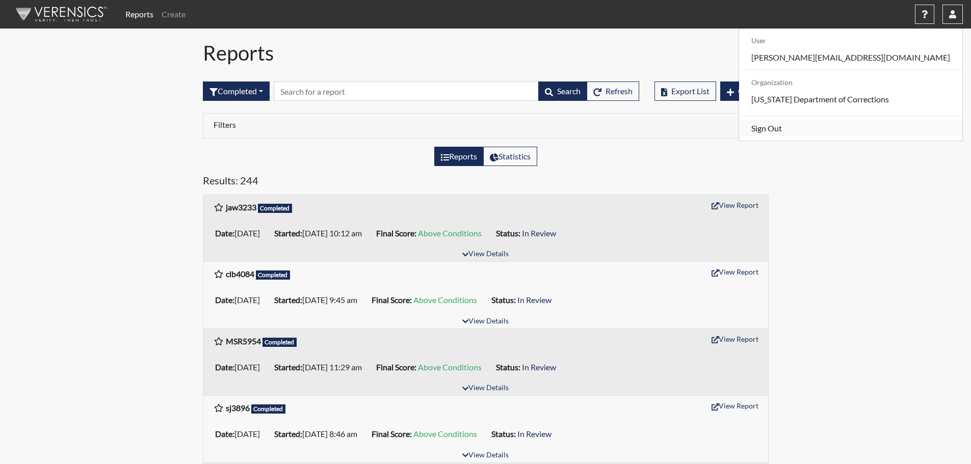 The width and height of the screenshot is (971, 464). Describe the element at coordinates (346, 124) in the screenshot. I see `h6: Filters` at that location.